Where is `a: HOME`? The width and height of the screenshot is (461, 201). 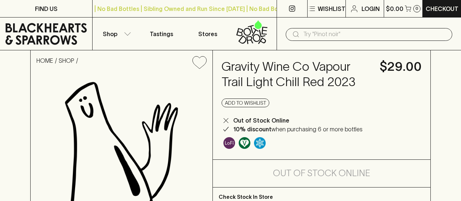
a: HOME is located at coordinates (45, 61).